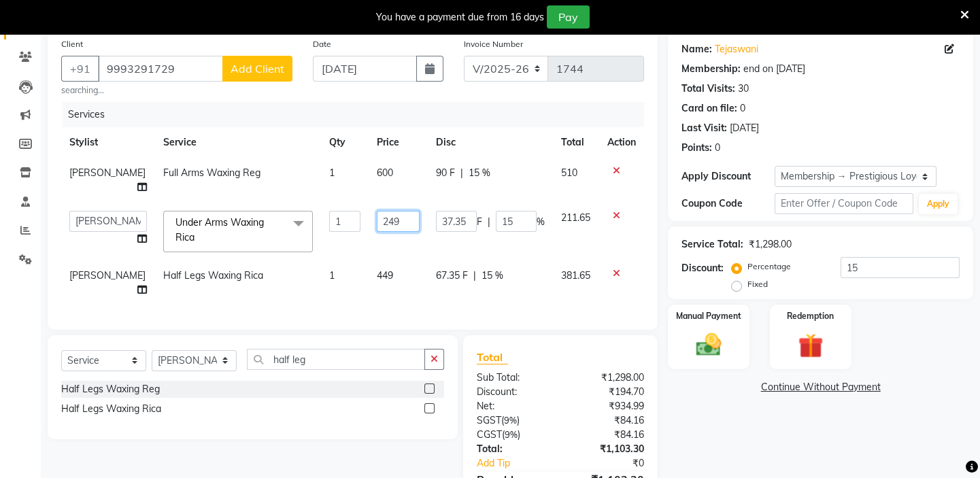 This screenshot has width=980, height=478. Describe the element at coordinates (80, 69) in the screenshot. I see `button: +91` at that location.